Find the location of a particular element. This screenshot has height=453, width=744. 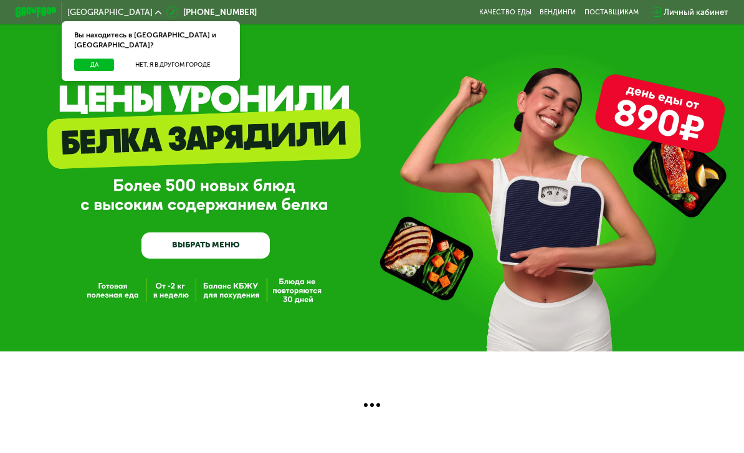

a: Качество еды is located at coordinates (505, 12).